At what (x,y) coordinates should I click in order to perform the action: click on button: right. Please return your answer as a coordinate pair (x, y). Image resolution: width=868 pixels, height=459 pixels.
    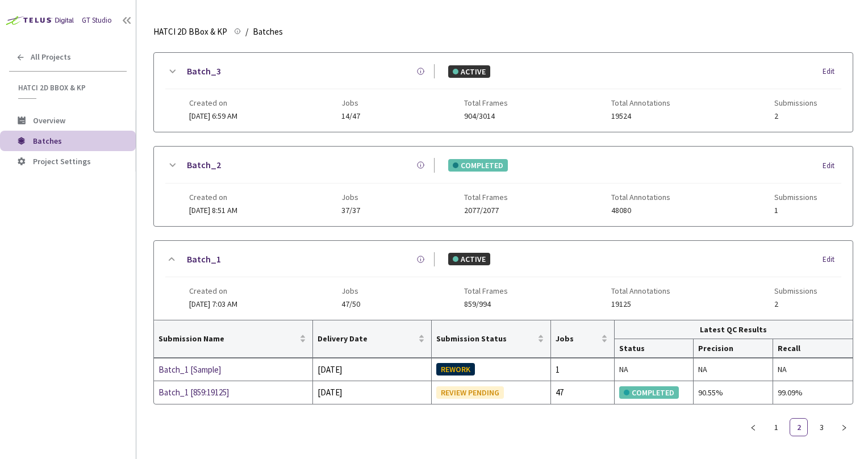
    Looking at the image, I should click on (844, 427).